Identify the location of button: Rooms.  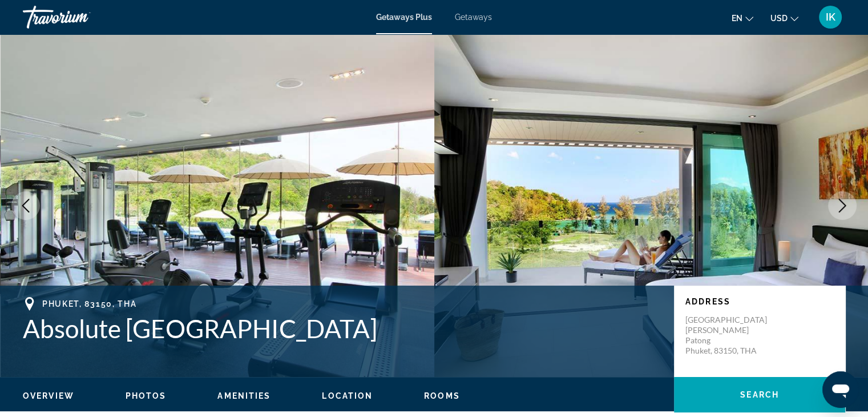
(442, 396).